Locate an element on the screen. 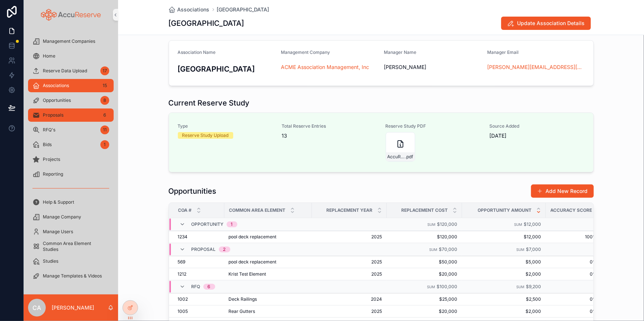  span: Reserve Data Upload is located at coordinates (65, 71).